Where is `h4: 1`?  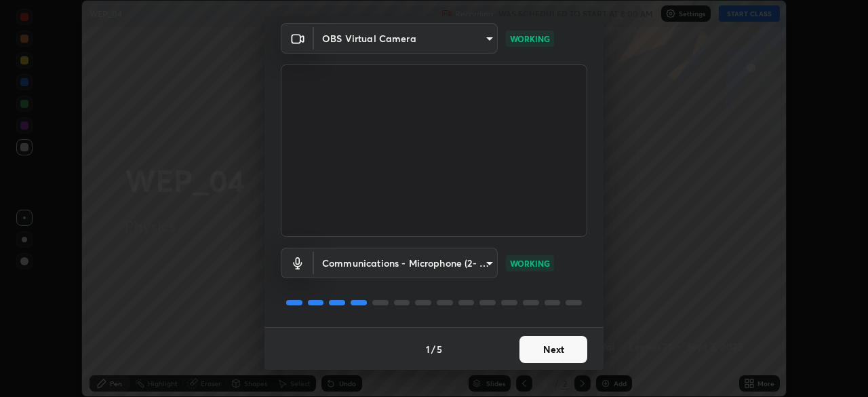
h4: 1 is located at coordinates (428, 348).